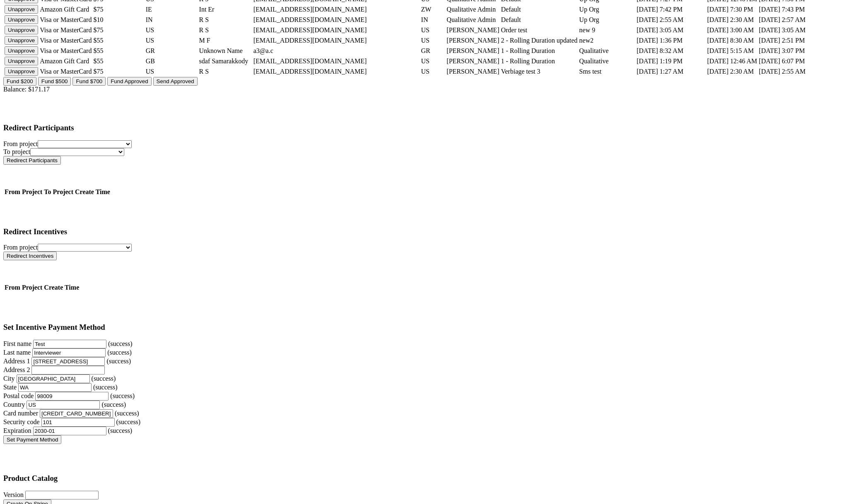 This screenshot has height=504, width=852. Describe the element at coordinates (9, 378) in the screenshot. I see `label: City` at that location.